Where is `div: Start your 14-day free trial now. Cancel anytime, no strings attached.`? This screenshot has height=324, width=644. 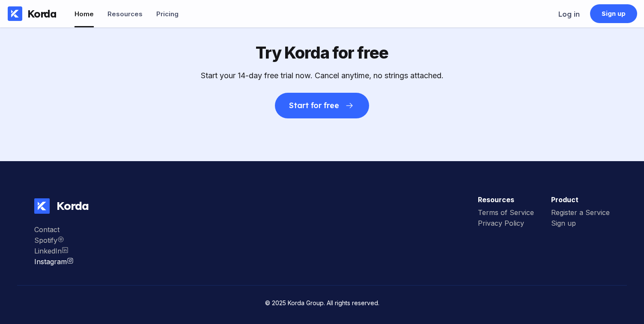
div: Start your 14-day free trial now. Cancel anytime, no strings attached. is located at coordinates (322, 75).